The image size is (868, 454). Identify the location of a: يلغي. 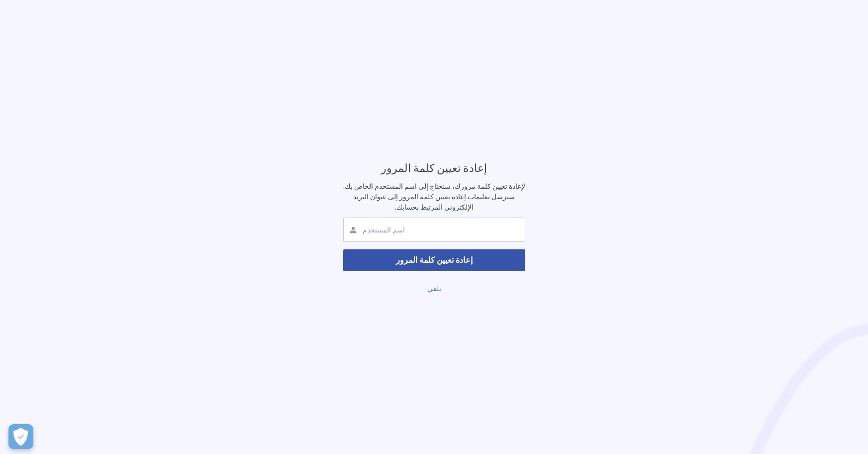
(434, 289).